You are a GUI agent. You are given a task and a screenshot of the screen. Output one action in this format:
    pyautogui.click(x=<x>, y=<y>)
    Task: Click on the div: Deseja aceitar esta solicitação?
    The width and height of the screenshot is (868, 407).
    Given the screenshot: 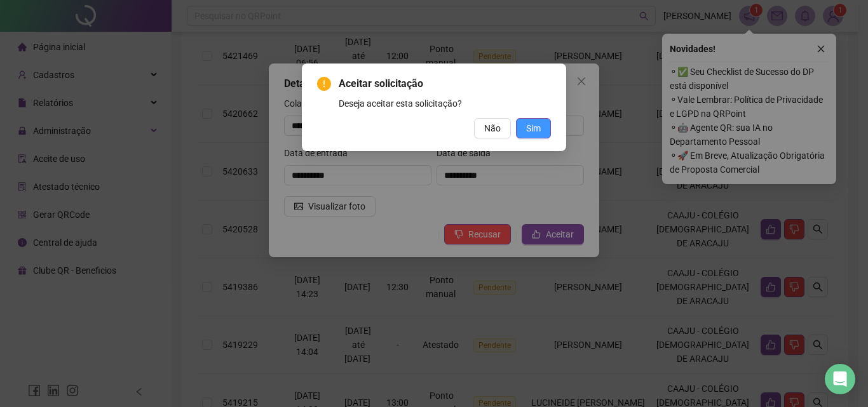 What is the action you would take?
    pyautogui.click(x=445, y=103)
    